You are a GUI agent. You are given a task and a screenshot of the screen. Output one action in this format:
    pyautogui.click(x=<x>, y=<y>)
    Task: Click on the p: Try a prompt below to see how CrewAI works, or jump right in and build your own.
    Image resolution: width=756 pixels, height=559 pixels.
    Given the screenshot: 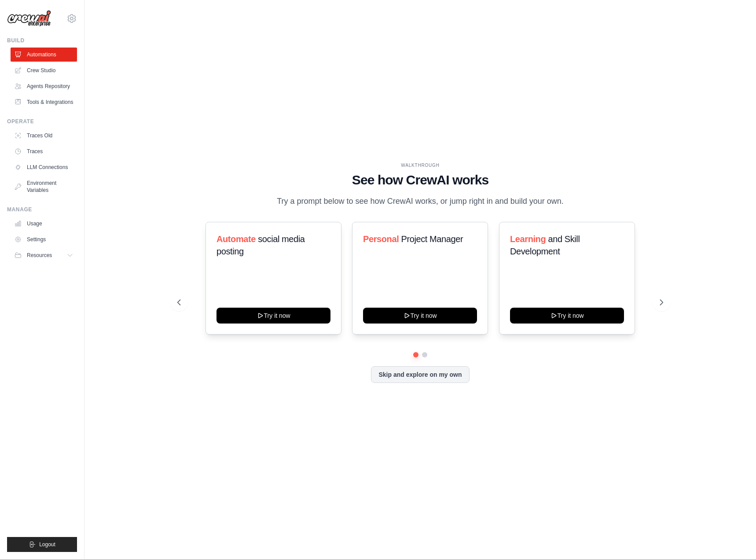 What is the action you would take?
    pyautogui.click(x=420, y=201)
    